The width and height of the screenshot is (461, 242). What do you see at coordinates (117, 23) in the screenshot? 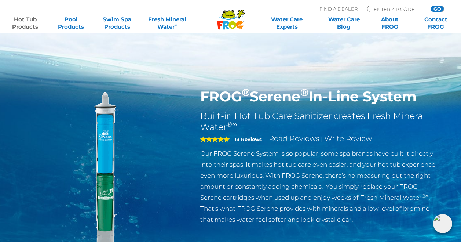
I see `a: Swim SpaProducts` at bounding box center [117, 23].